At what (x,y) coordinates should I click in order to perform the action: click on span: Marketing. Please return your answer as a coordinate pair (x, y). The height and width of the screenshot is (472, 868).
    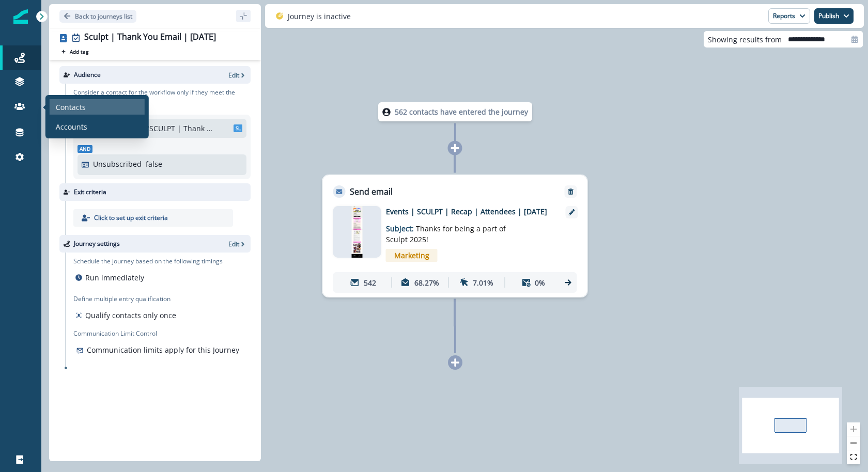
    Looking at the image, I should click on (412, 255).